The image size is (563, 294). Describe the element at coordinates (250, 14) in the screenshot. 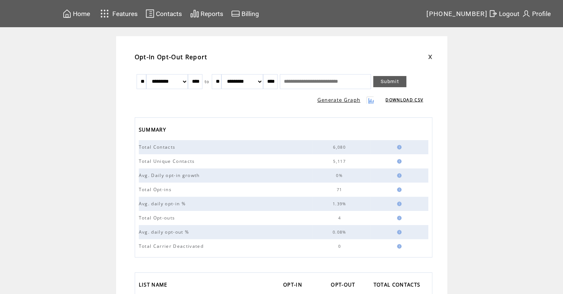

I see `span: Billing` at that location.